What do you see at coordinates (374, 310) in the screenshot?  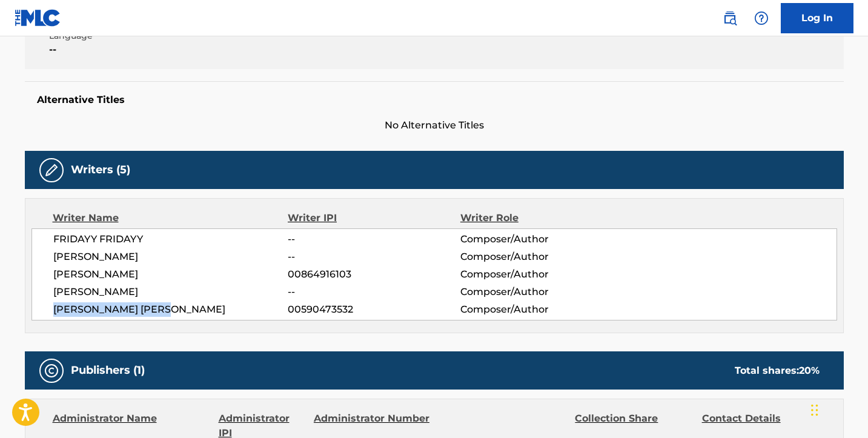 I see `span: 00590473532` at bounding box center [374, 310].